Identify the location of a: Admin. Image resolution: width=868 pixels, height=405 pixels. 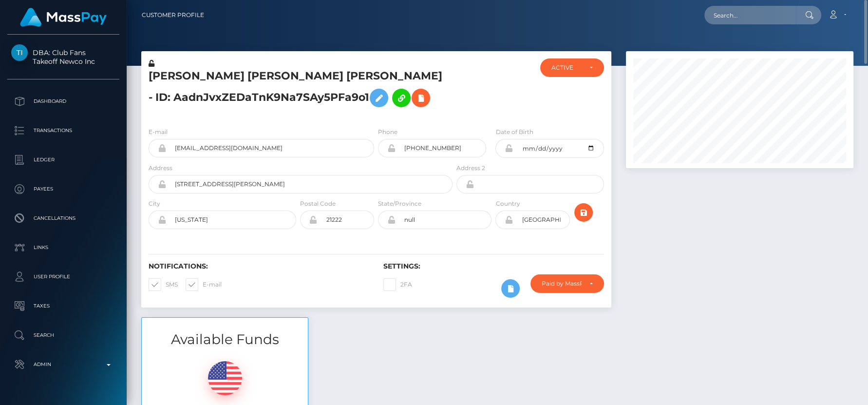
(63, 364).